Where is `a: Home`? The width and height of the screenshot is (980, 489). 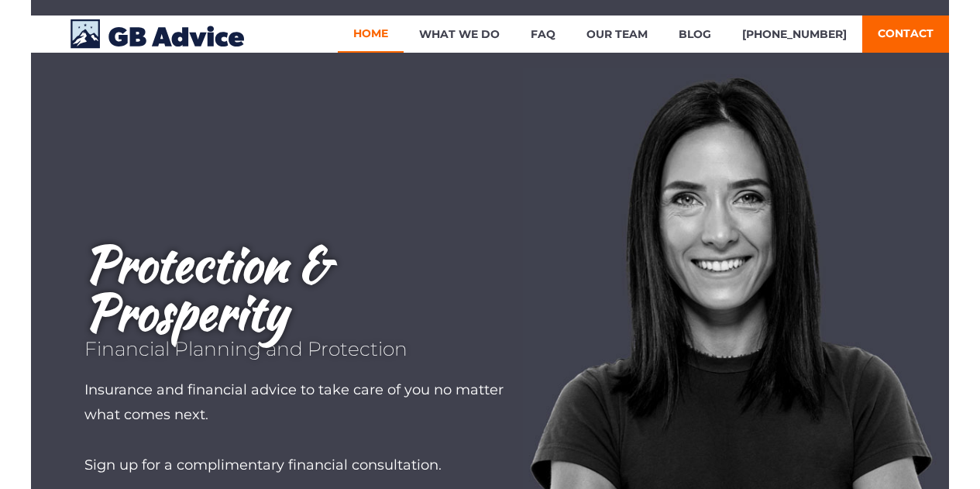 a: Home is located at coordinates (371, 34).